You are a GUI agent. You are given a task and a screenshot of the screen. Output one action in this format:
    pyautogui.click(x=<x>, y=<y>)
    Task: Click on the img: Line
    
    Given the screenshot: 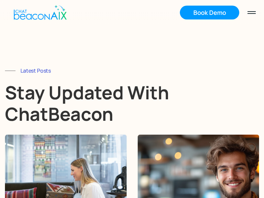 What is the action you would take?
    pyautogui.click(x=10, y=71)
    